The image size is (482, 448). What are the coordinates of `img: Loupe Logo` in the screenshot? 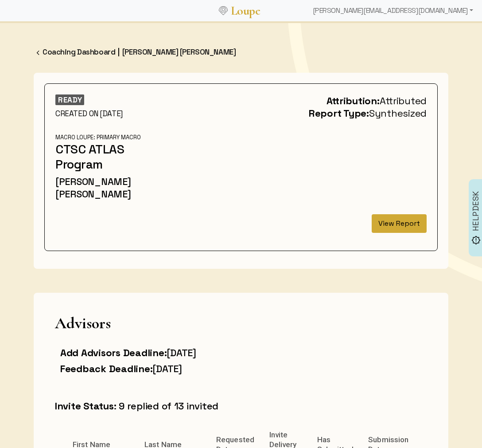 It's located at (223, 10).